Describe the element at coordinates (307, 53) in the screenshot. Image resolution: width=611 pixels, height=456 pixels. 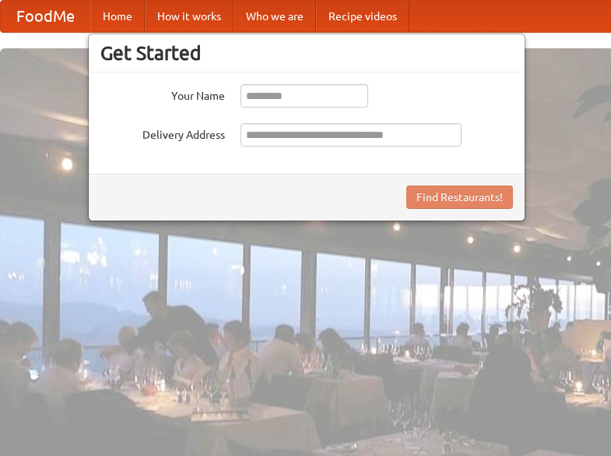
I see `h3: Get Started` at that location.